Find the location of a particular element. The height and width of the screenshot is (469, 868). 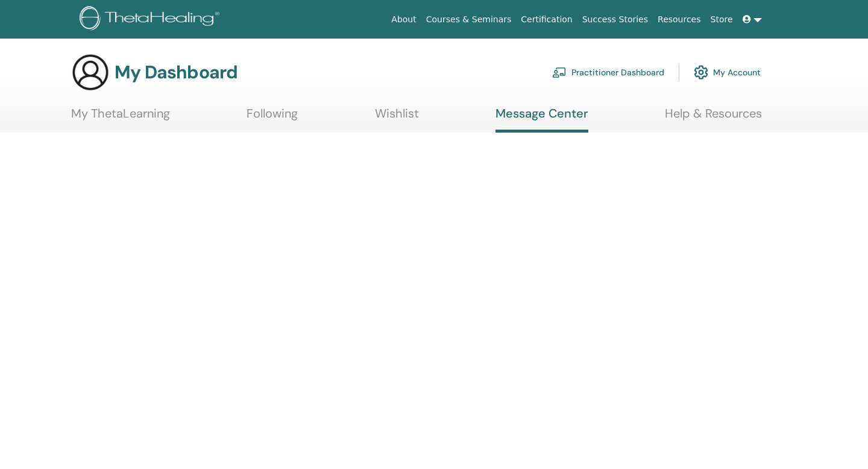

a: Help & Resources is located at coordinates (713, 117).